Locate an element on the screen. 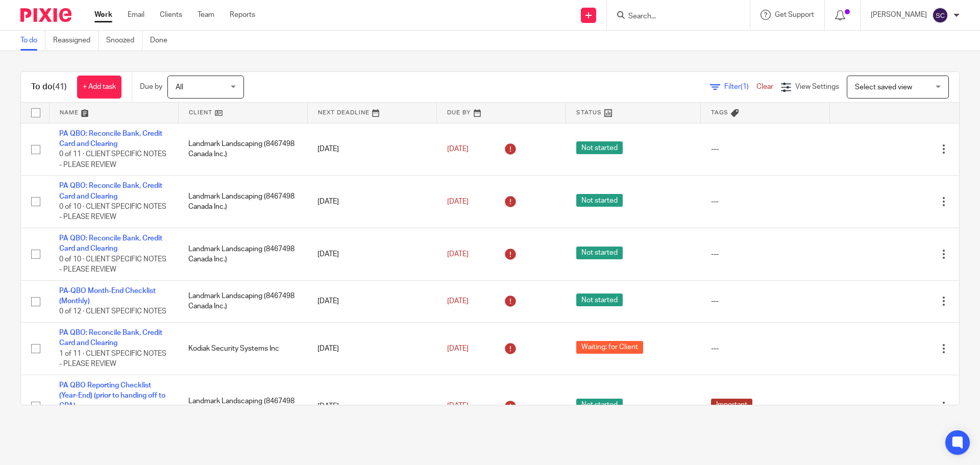 Image resolution: width=980 pixels, height=465 pixels. span: Filter is located at coordinates (740, 87).